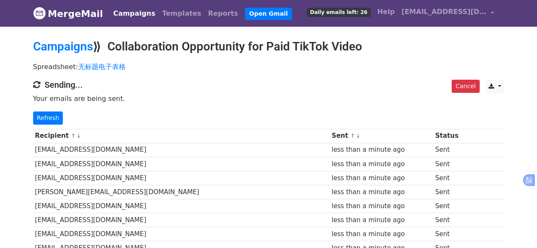  I want to click on p: Spreadsheet:, so click(269, 67).